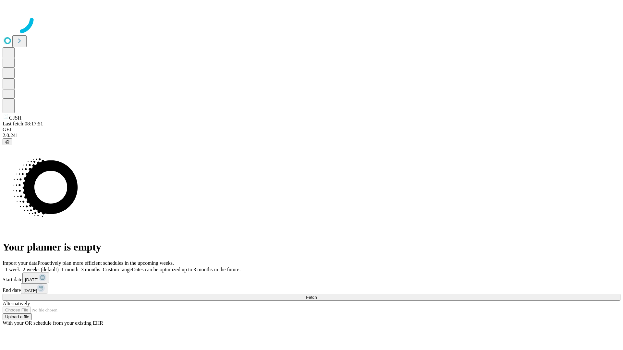  Describe the element at coordinates (311, 289) in the screenshot. I see `div: End date` at that location.